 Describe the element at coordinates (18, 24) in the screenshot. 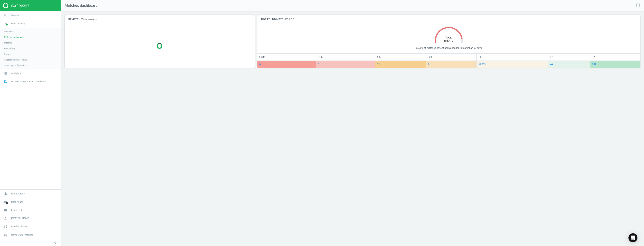

I see `span: Data delivery` at that location.